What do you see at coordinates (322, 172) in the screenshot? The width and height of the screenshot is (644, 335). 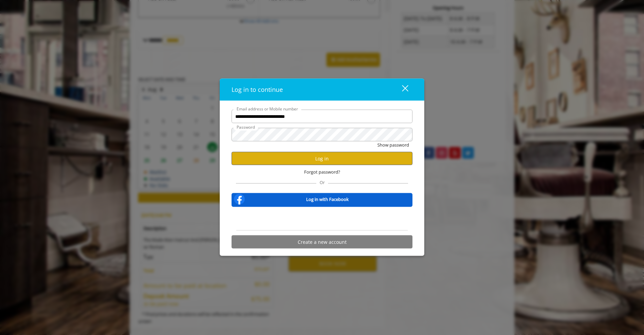 I see `span: Forgot password?` at bounding box center [322, 172].